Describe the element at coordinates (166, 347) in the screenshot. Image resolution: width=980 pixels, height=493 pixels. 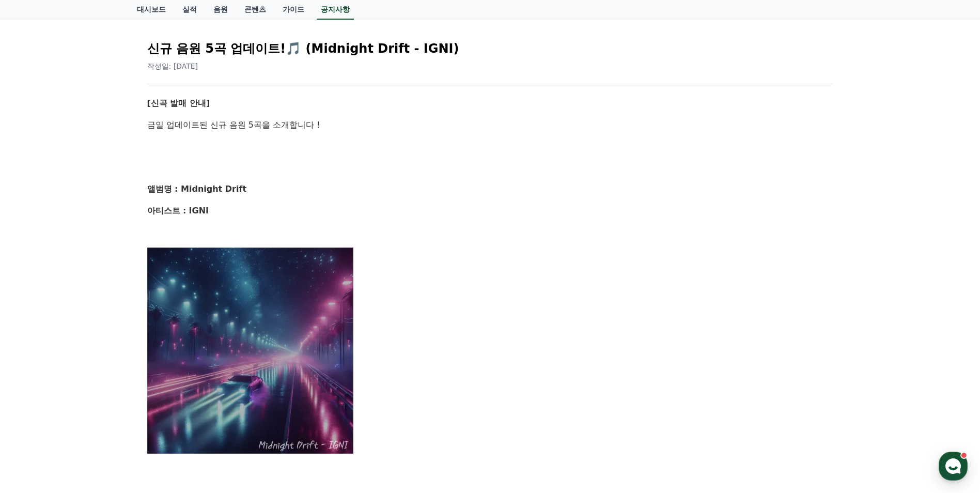
I see `span: 설정` at that location.